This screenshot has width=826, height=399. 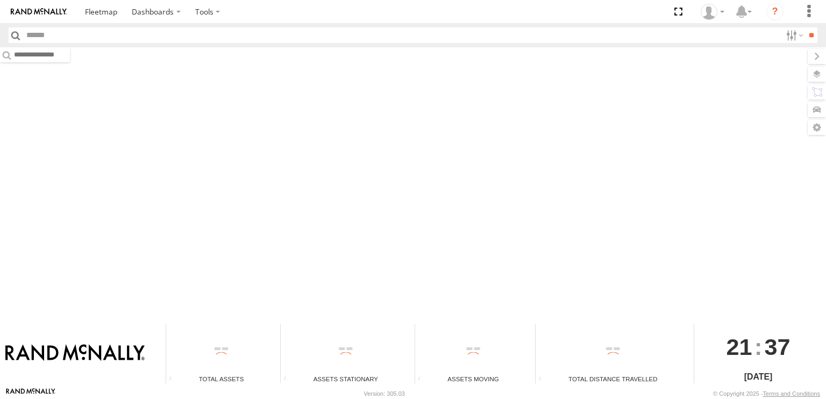 What do you see at coordinates (174, 379) in the screenshot?
I see `div: Total number of Enabled Assets` at bounding box center [174, 379].